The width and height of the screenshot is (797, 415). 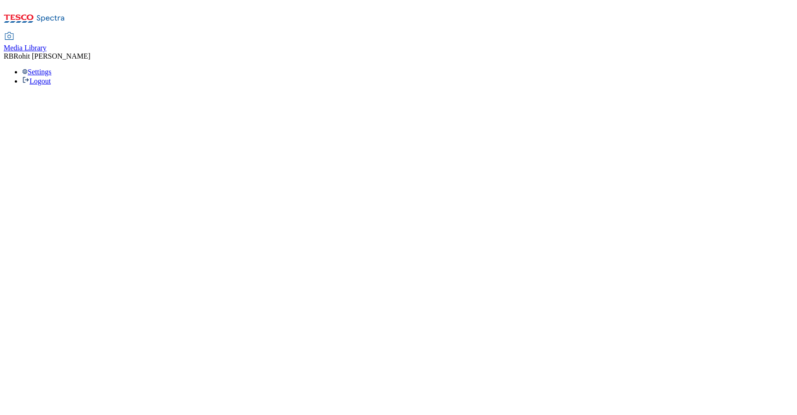 I want to click on span: Media Library, so click(x=25, y=48).